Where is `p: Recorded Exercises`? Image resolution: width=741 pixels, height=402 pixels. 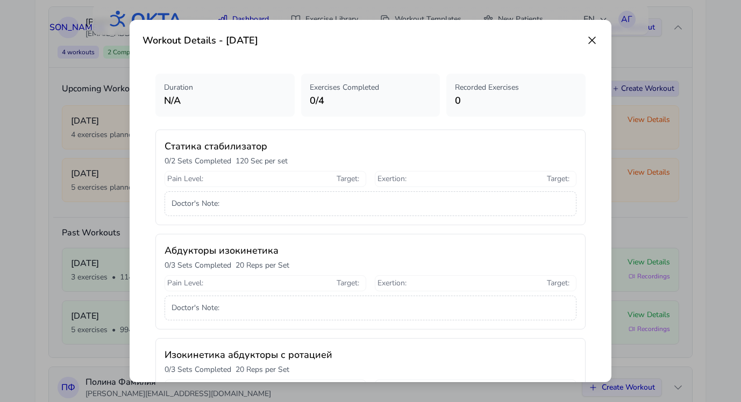
p: Recorded Exercises is located at coordinates (516, 88).